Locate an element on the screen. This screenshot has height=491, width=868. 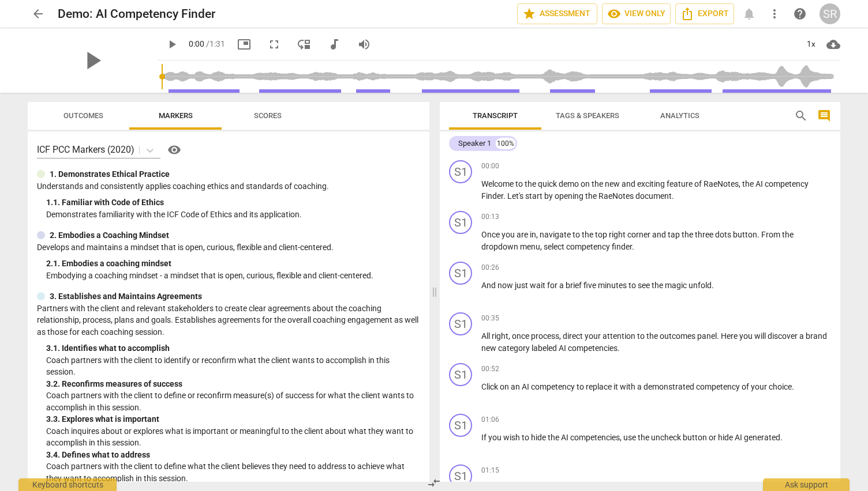
span: process is located at coordinates (544, 336).